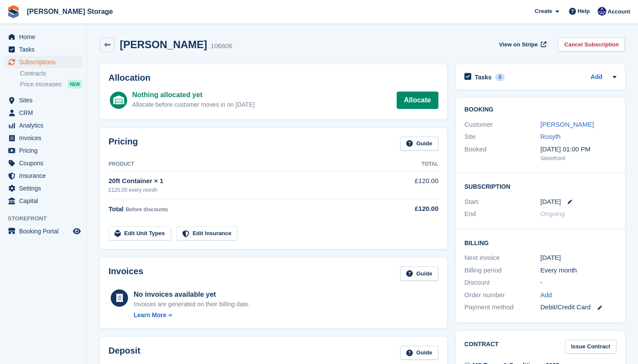  What do you see at coordinates (45, 37) in the screenshot?
I see `span: Home` at bounding box center [45, 37].